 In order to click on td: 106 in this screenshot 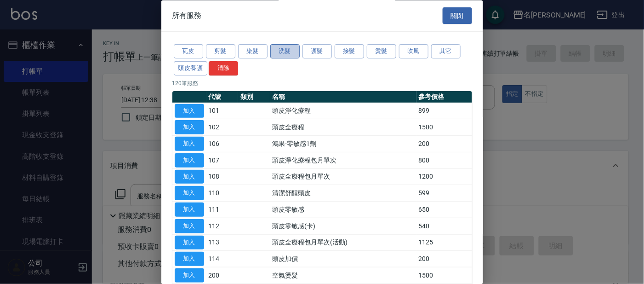, I will do `click(223, 144)`.